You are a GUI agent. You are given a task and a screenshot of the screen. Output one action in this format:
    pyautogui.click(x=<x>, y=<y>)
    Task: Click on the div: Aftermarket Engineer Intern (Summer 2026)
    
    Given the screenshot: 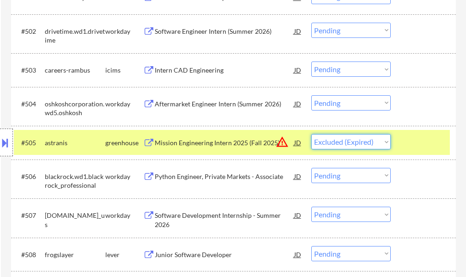 What is the action you would take?
    pyautogui.click(x=224, y=104)
    